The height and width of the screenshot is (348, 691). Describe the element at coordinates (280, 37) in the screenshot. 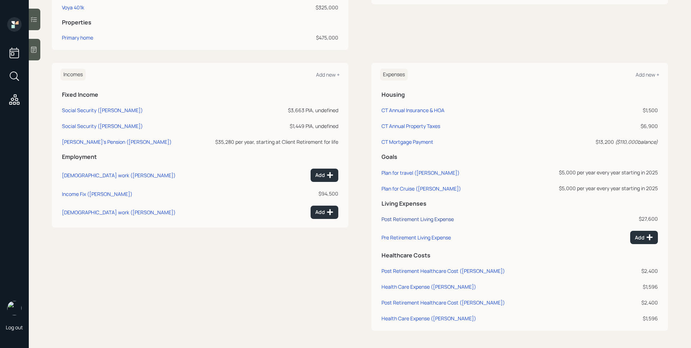

I see `div: $475,000` at that location.